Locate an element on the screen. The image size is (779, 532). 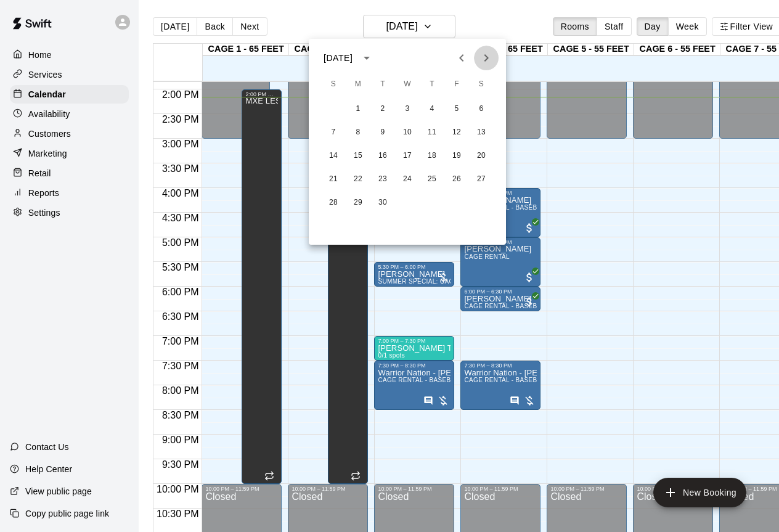
button: 11 is located at coordinates (432, 133).